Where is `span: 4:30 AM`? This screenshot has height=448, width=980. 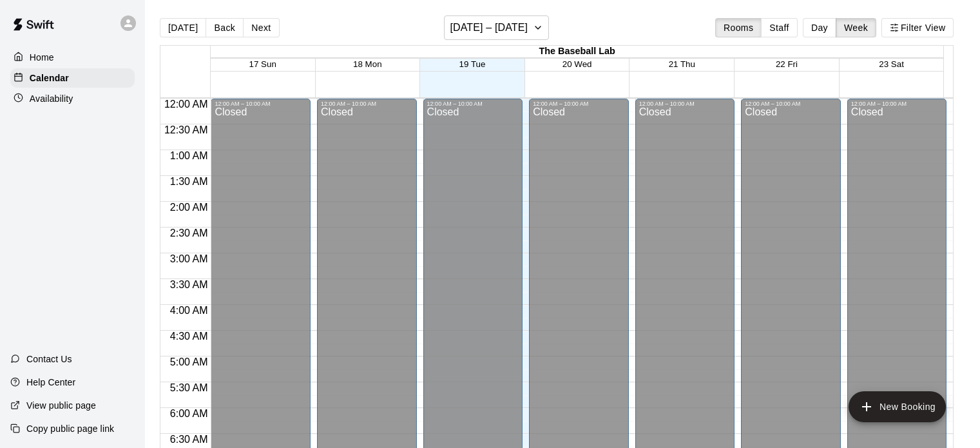
span: 4:30 AM is located at coordinates (189, 336).